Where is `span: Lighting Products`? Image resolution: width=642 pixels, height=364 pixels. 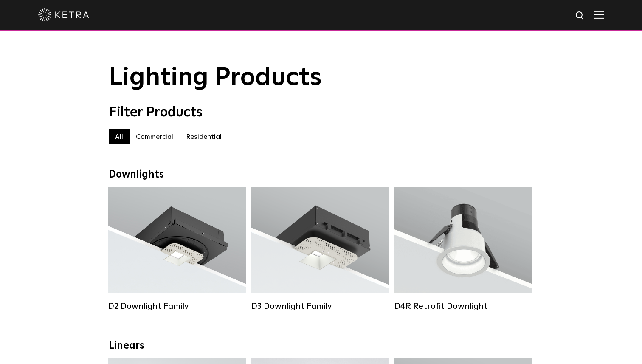
span: Lighting Products is located at coordinates (216, 78).